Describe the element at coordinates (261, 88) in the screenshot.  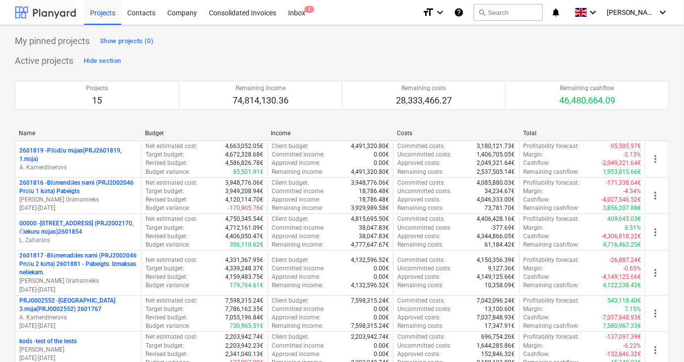
I see `p: Remaining income` at that location.